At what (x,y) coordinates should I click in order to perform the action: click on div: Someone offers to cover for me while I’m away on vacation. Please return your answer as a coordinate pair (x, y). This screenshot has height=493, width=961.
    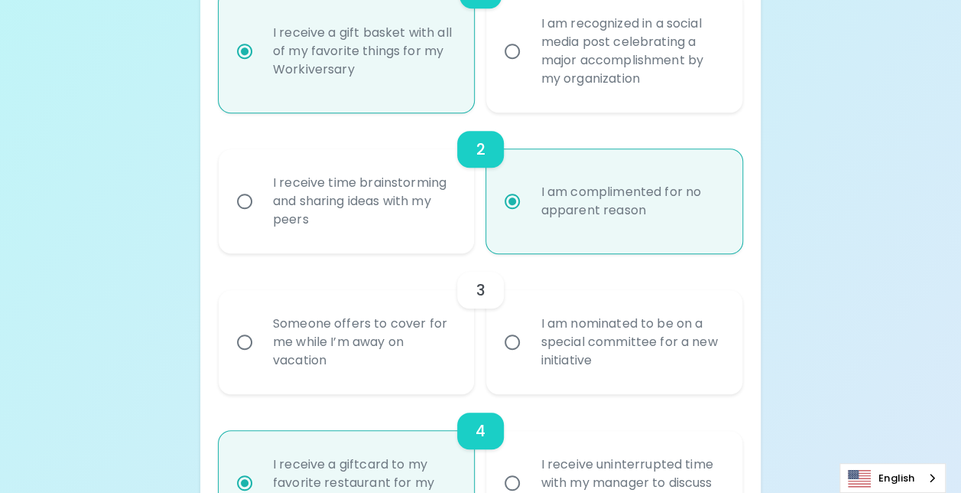
    Looking at the image, I should click on (363, 342).